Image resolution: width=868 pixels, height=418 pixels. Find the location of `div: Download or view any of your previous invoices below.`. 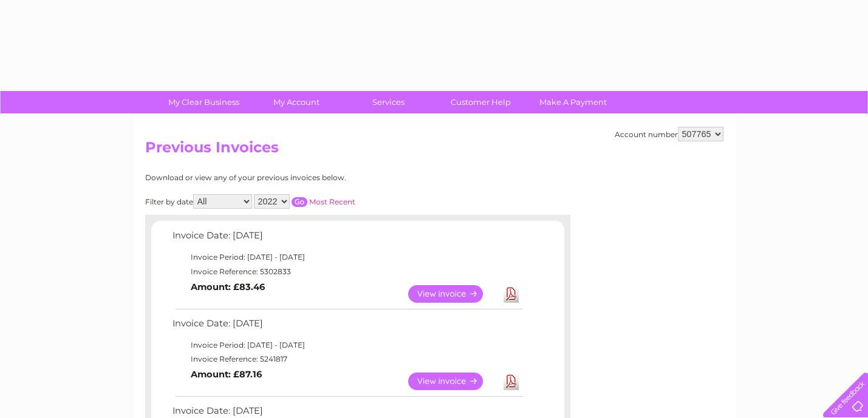

div: Download or view any of your previous invoices below. is located at coordinates (305, 178).